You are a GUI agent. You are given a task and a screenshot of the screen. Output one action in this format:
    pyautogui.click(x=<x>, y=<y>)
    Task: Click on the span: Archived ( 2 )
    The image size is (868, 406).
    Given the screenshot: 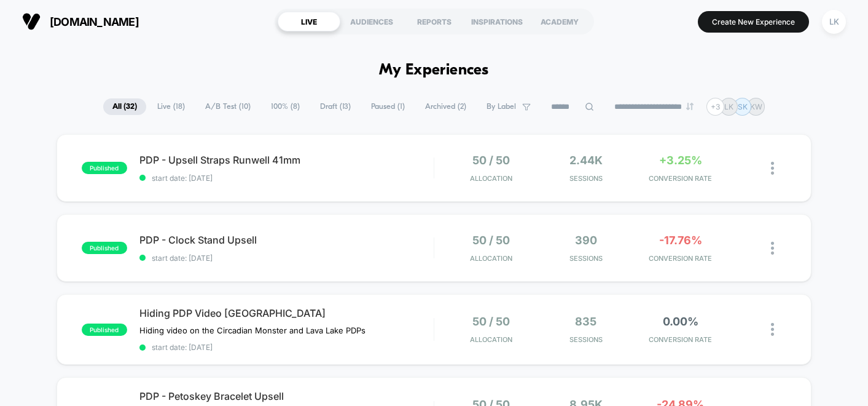 What is the action you would take?
    pyautogui.click(x=445, y=106)
    